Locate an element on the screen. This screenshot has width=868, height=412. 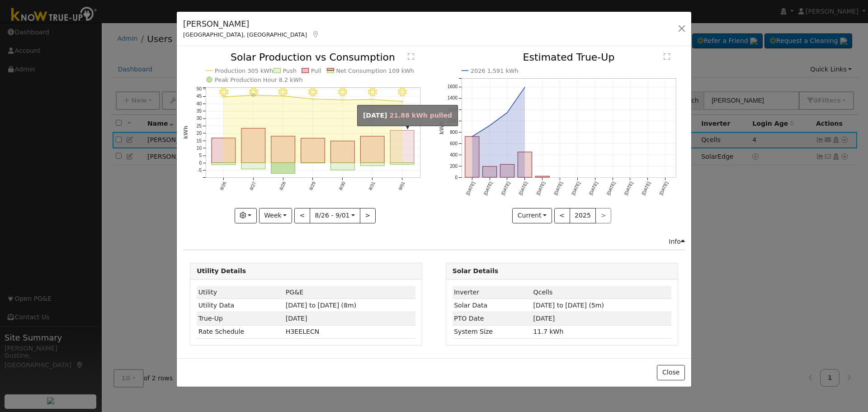
text: Solar Production vs Consumption is located at coordinates (313, 57).